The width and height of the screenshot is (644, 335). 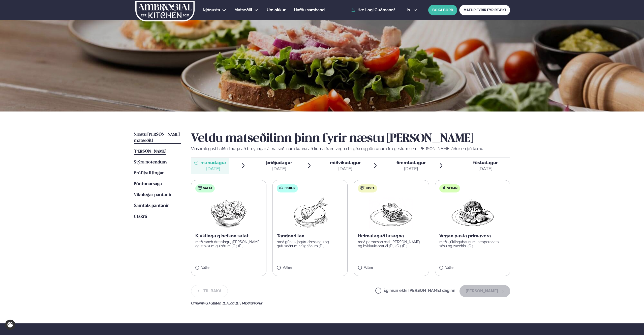 I want to click on a: Útskrá, so click(x=141, y=216).